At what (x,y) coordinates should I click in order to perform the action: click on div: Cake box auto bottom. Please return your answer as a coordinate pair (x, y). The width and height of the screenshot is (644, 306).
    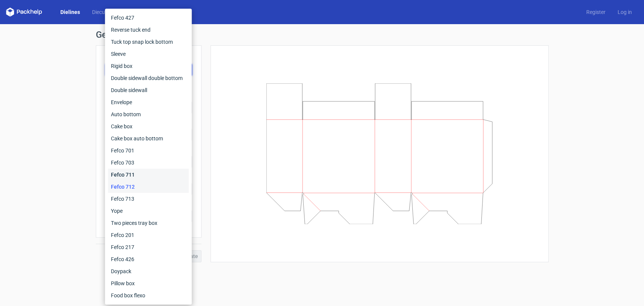
    Looking at the image, I should click on (148, 138).